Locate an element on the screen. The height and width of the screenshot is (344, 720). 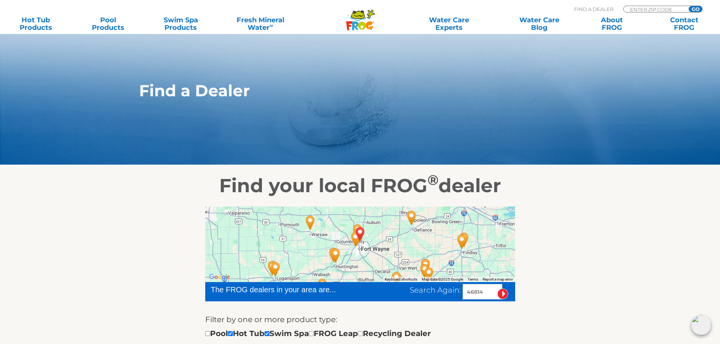
div: The Great Escape - Ft. Wayne - 5 miles away. is located at coordinates (356, 239).